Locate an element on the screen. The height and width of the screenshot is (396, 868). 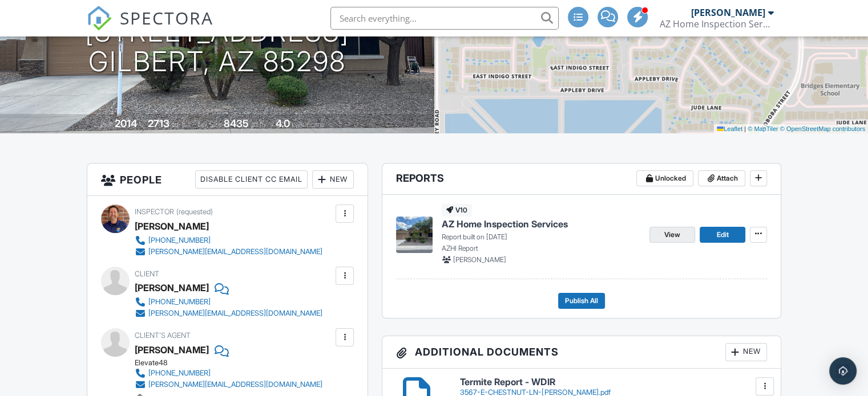
div: 4.0 is located at coordinates (282, 123).